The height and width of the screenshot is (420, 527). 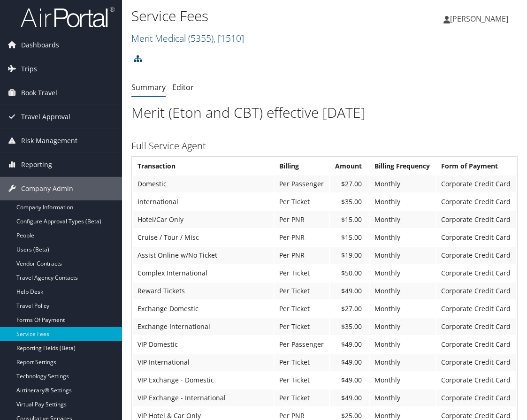 What do you see at coordinates (477, 166) in the screenshot?
I see `th: Form of Payment` at bounding box center [477, 166].